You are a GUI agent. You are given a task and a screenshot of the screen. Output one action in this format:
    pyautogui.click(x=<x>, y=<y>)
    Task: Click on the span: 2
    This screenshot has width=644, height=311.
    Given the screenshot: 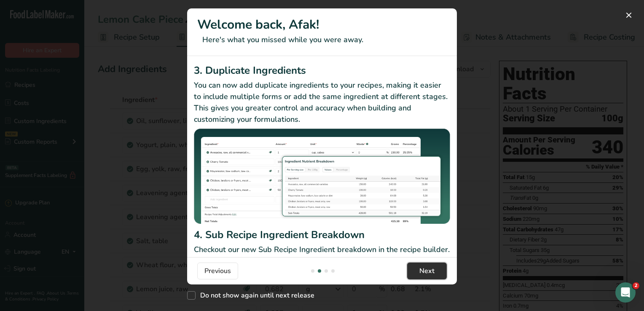 What is the action you would take?
    pyautogui.click(x=636, y=286)
    